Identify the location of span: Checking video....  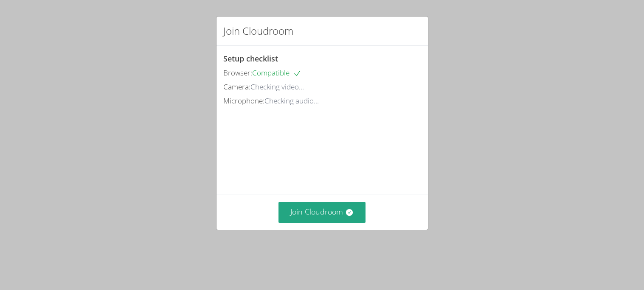
(277, 86).